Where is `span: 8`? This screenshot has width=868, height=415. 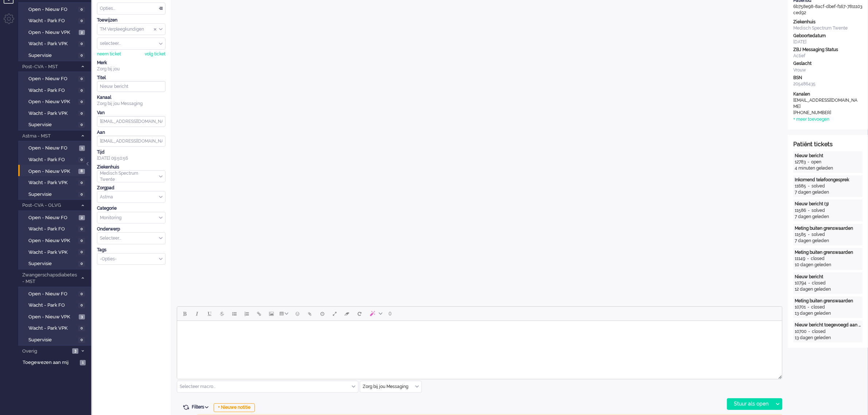
span: 8 is located at coordinates (81, 171).